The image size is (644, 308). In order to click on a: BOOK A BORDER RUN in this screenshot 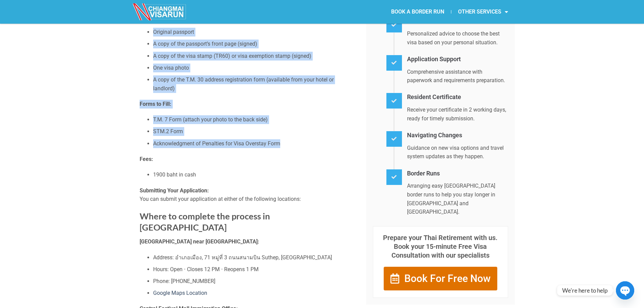, I will do `click(418, 12)`.